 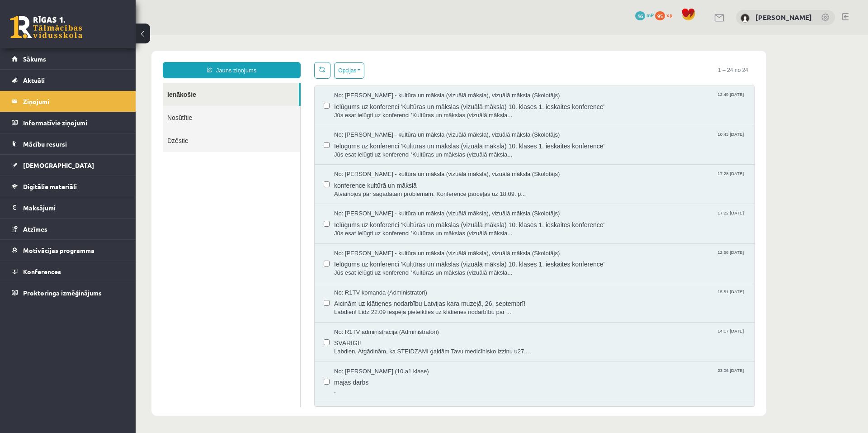 What do you see at coordinates (68, 250) in the screenshot?
I see `a: Motivācijas programma` at bounding box center [68, 250].